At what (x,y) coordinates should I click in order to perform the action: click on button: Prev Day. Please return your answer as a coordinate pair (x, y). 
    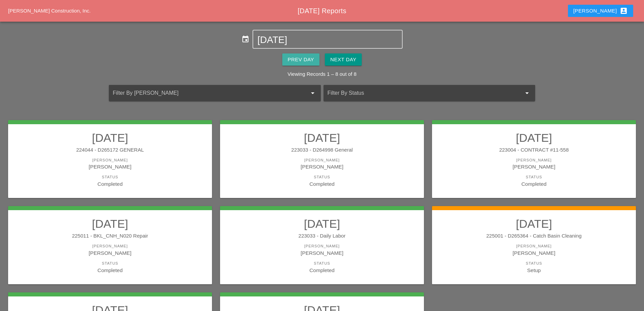
    Looking at the image, I should click on (301, 59).